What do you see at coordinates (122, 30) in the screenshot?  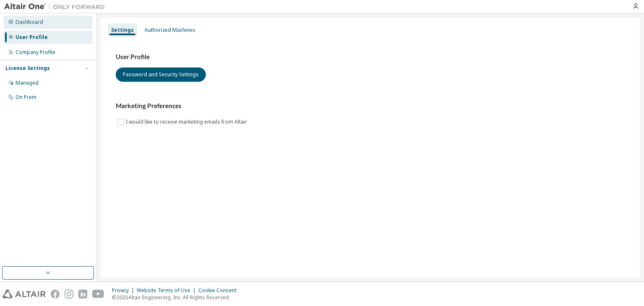 I see `div: Settings` at bounding box center [122, 30].